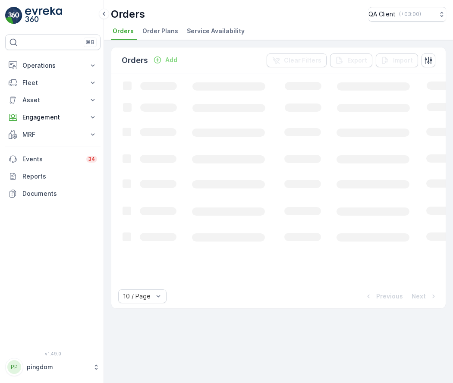 This screenshot has width=453, height=383. What do you see at coordinates (53, 117) in the screenshot?
I see `p: Engagement` at bounding box center [53, 117].